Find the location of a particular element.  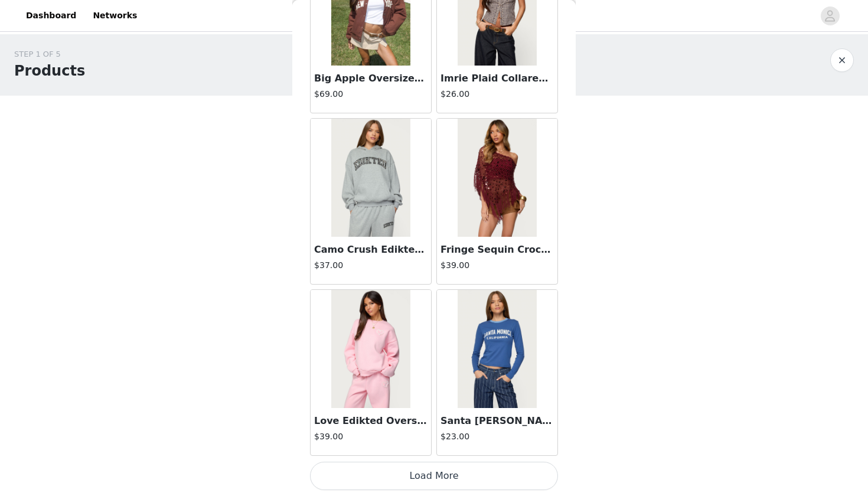

h3: Imrie Plaid Collared Halter Top is located at coordinates (497, 78).